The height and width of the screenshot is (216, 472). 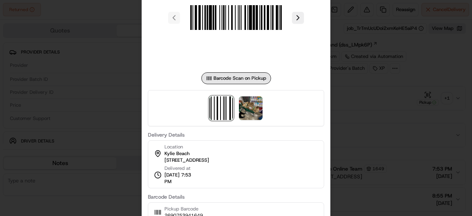 I want to click on label: Delivery Details, so click(x=236, y=135).